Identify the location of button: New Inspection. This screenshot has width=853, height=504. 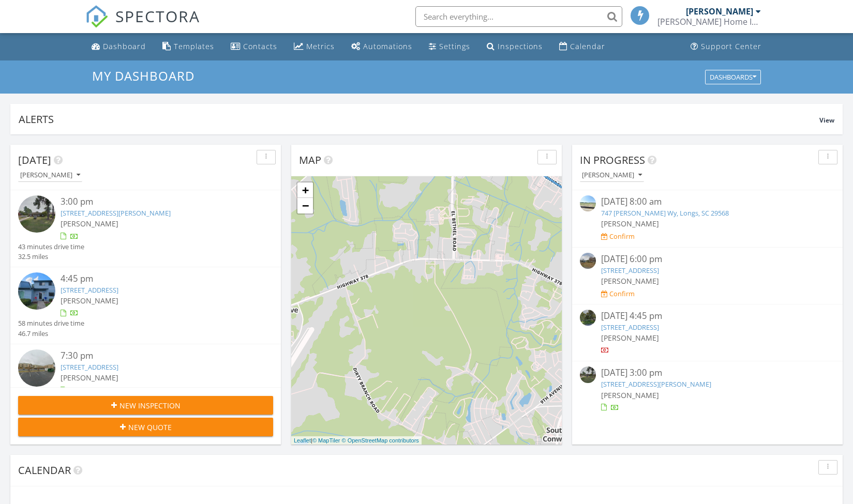
(145, 405).